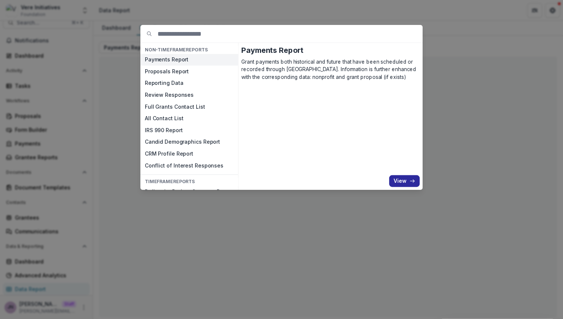 Image resolution: width=563 pixels, height=319 pixels. Describe the element at coordinates (189, 107) in the screenshot. I see `button: Full Grants Contact List` at that location.